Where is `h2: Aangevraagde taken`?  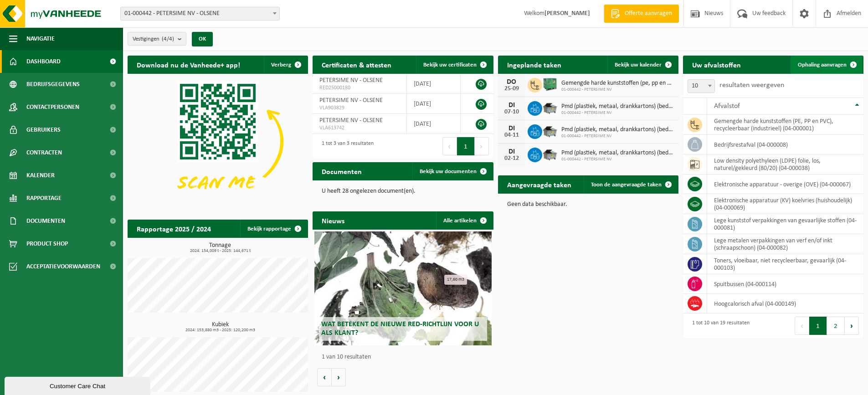 h2: Aangevraagde taken is located at coordinates (539, 185).